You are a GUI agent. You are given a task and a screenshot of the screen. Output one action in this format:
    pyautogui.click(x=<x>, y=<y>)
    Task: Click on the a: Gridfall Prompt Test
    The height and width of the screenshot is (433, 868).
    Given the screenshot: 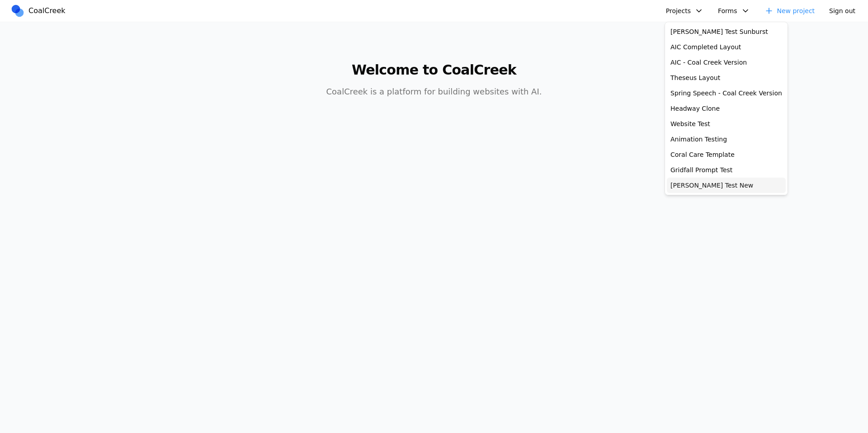 What is the action you would take?
    pyautogui.click(x=726, y=170)
    